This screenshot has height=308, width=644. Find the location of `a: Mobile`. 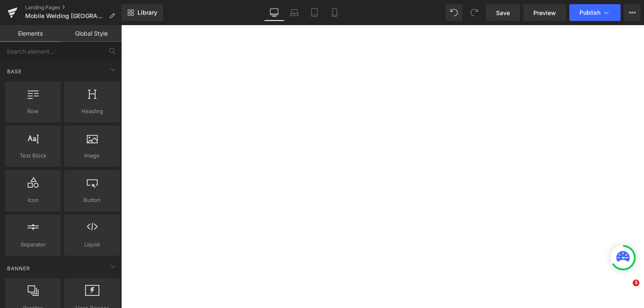

a: Mobile is located at coordinates (335, 12).